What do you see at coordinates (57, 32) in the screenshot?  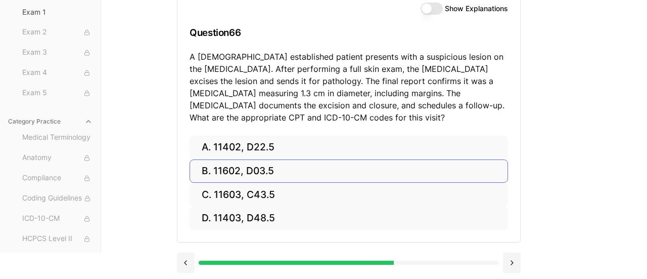 I see `span: Exam 2` at bounding box center [57, 32].